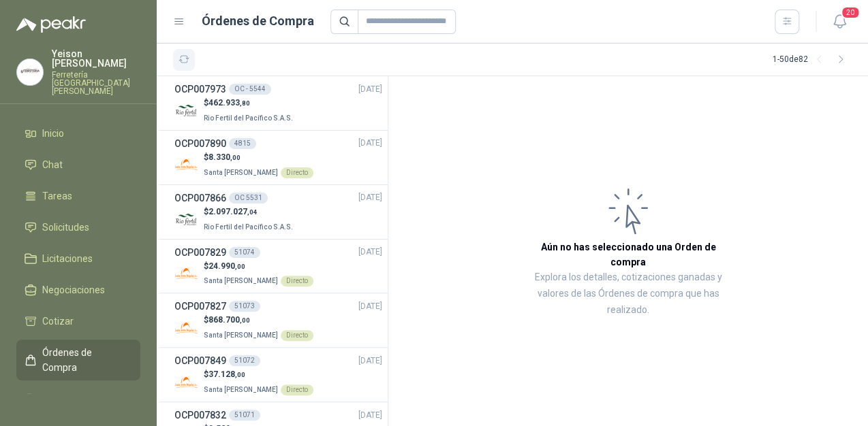 This screenshot has width=868, height=426. Describe the element at coordinates (245, 416) in the screenshot. I see `div: 51071` at that location.